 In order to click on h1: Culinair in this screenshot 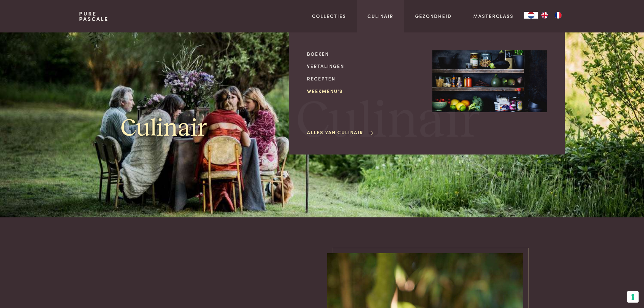, I will do `click(164, 128)`.